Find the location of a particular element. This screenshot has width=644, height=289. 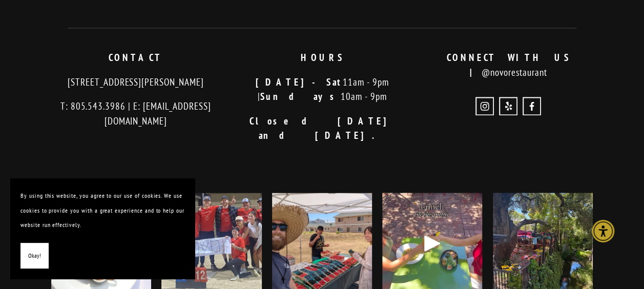

p: 11am - 9pm | 10am - 9pm is located at coordinates (322, 89).